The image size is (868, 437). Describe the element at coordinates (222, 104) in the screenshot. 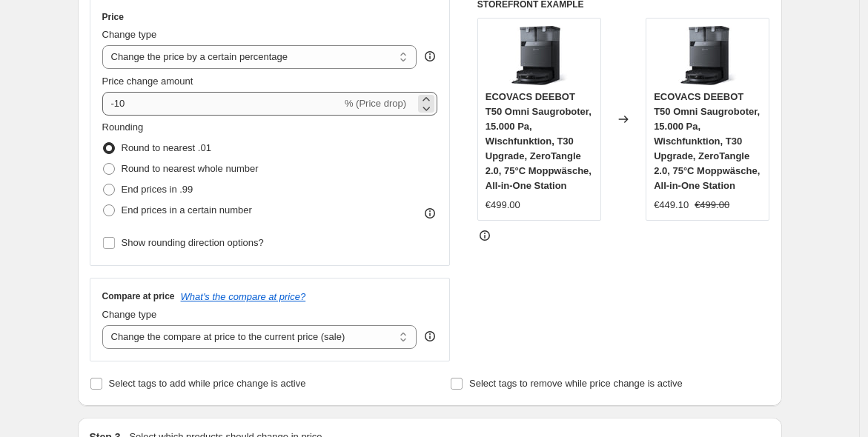

I see `input: -15` at that location.